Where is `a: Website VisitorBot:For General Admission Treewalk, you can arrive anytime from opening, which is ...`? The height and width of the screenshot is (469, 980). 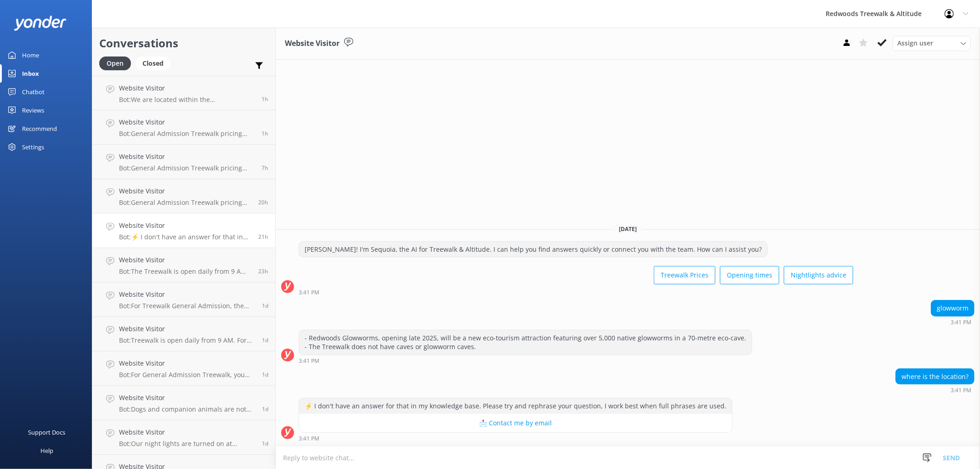 a: Website VisitorBot:For General Admission Treewalk, you can arrive anytime from opening, which is ... is located at coordinates (184, 368).